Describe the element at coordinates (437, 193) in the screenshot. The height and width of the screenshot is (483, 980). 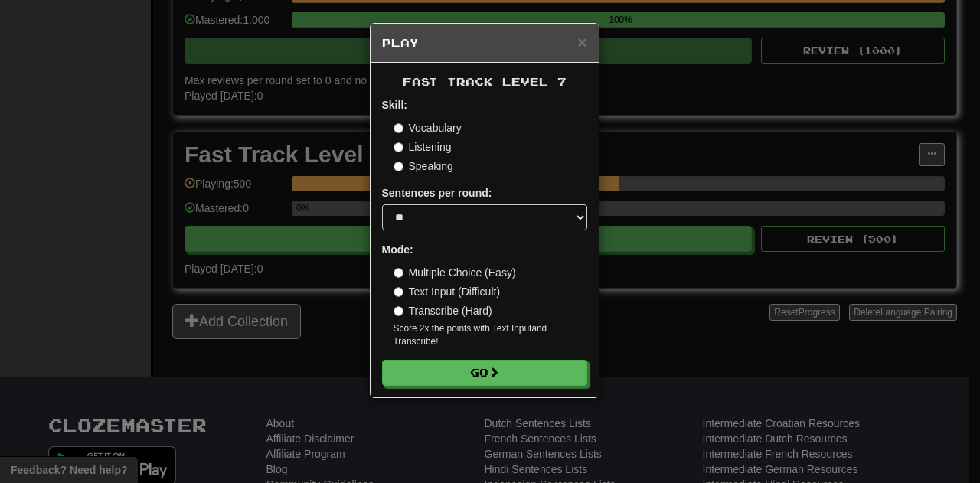
I see `label: Sentences per round:` at that location.